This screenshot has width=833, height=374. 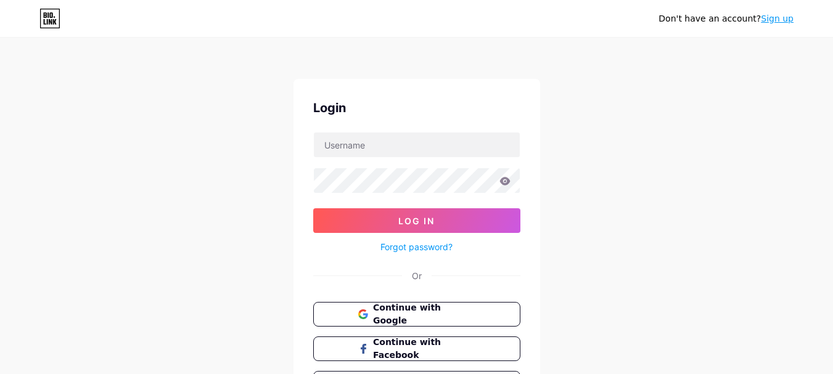 I want to click on span: Continue with Facebook, so click(x=424, y=349).